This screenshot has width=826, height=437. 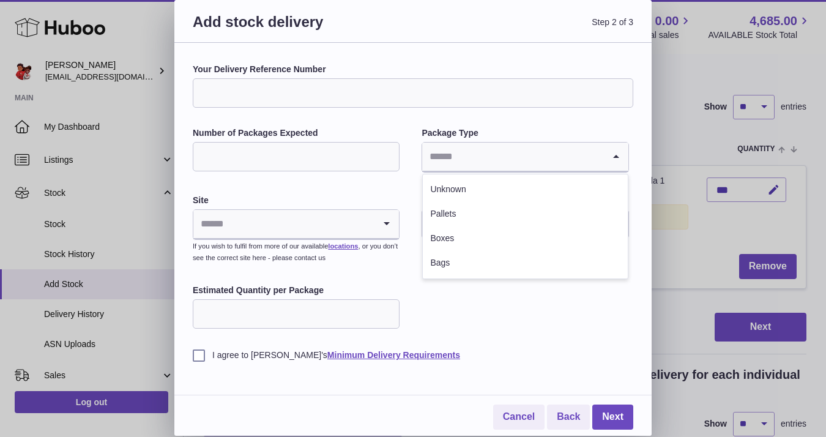 What do you see at coordinates (296, 290) in the screenshot?
I see `label: Estimated Quantity per Package` at bounding box center [296, 290].